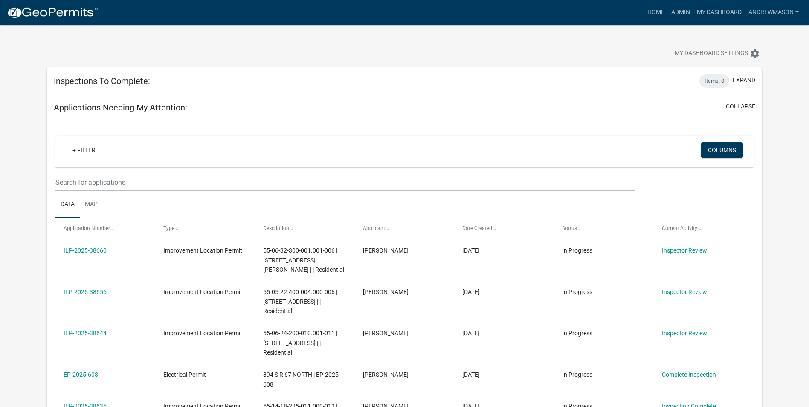 The height and width of the screenshot is (407, 809). I want to click on span: Date Created, so click(477, 228).